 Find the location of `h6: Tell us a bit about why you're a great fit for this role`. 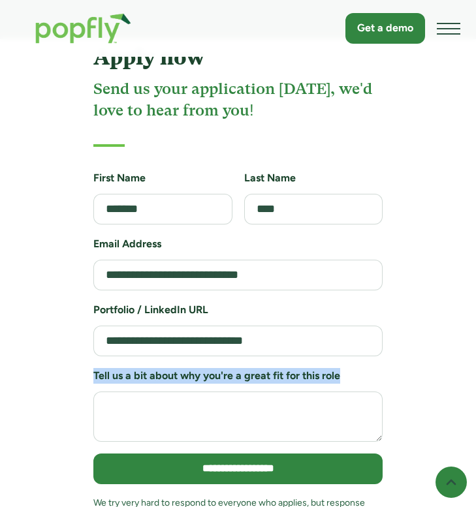

h6: Tell us a bit about why you're a great fit for this role is located at coordinates (237, 376).